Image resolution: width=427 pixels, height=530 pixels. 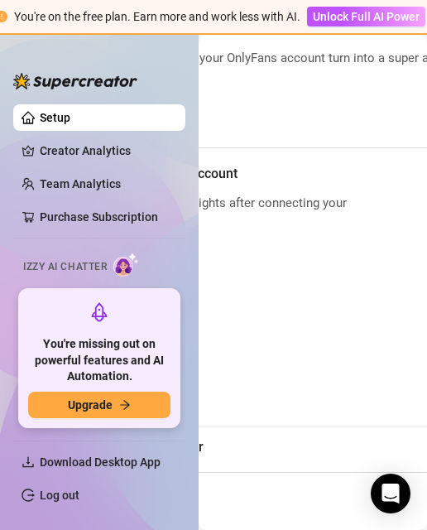 What do you see at coordinates (99, 405) in the screenshot?
I see `button: Upgradearrow-right` at bounding box center [99, 405].